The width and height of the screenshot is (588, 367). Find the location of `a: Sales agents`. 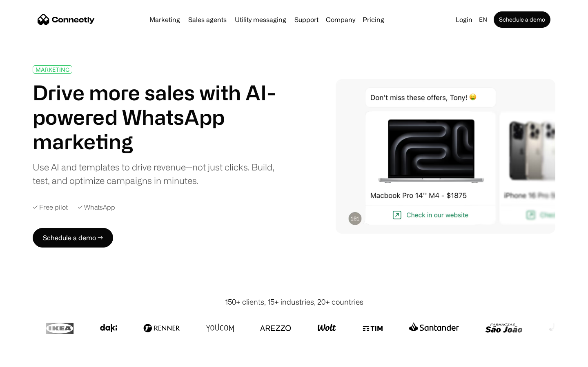

a: Sales agents is located at coordinates (207, 19).